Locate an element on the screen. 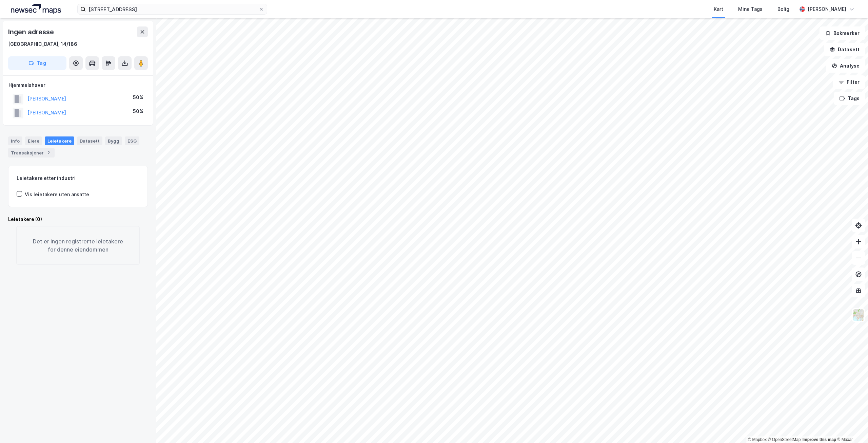  div: Bolig is located at coordinates (784, 9).